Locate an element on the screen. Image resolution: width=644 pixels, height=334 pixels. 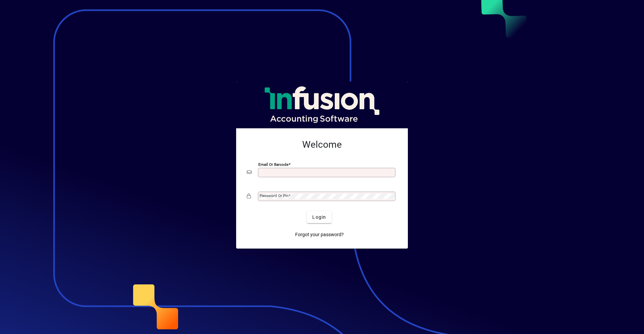
h2: Welcome is located at coordinates (322, 145).